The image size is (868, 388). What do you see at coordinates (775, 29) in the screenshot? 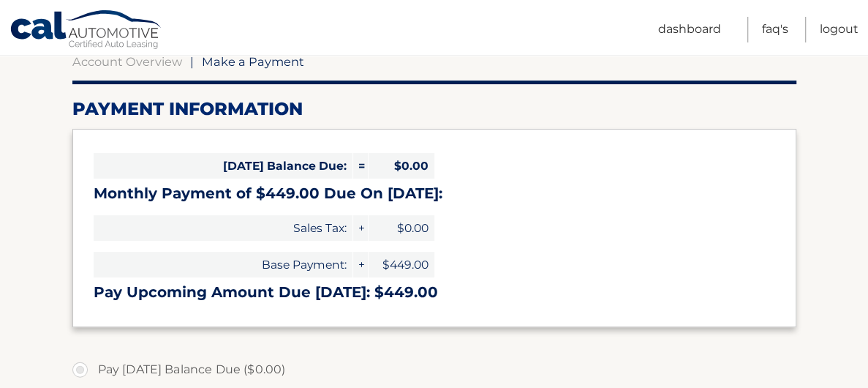
I see `a: FAQ's` at bounding box center [775, 29].